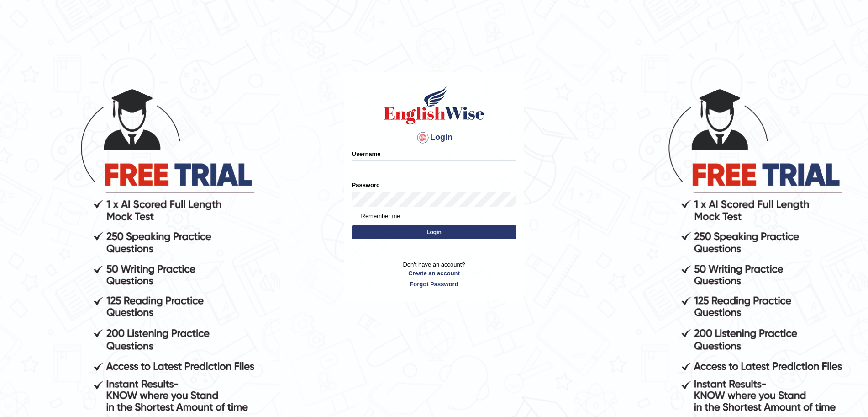 The height and width of the screenshot is (417, 868). Describe the element at coordinates (434, 284) in the screenshot. I see `a: Forgot Password` at that location.